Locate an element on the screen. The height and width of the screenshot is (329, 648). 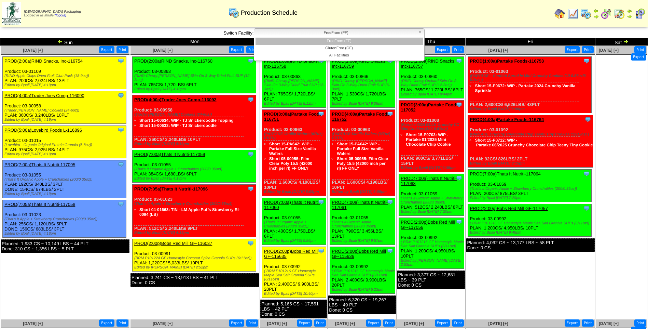
span: FreeFrom (FF) is located at coordinates (336, 33).